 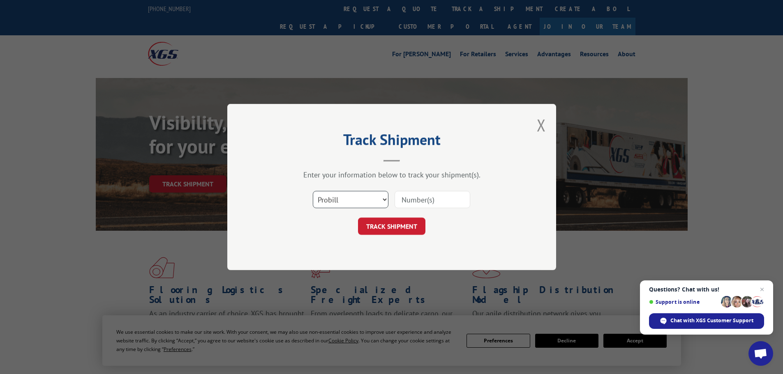 I want to click on span: Questions? Chat with us!, so click(x=706, y=290).